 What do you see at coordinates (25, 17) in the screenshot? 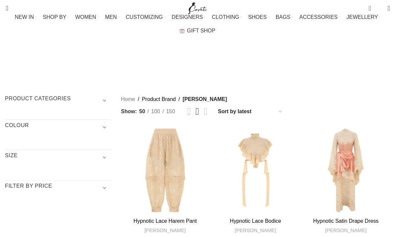
I see `span: NEW IN` at bounding box center [25, 17].